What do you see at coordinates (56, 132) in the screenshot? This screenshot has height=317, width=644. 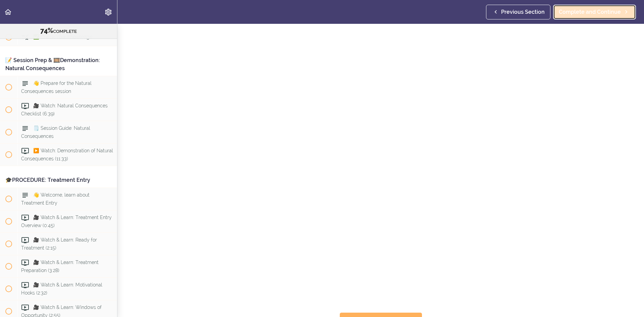 I see `span: 🗒️ Session Guide: Natural Consequences` at bounding box center [56, 132].